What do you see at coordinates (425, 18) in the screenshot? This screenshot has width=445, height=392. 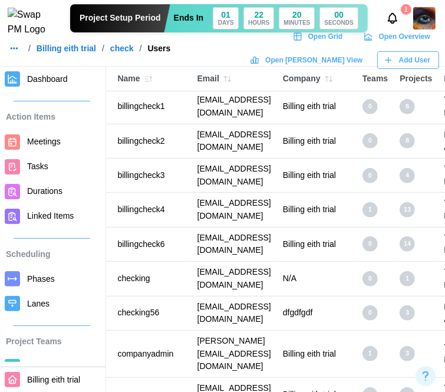 I see `a: Zulqarnain Khalil` at bounding box center [425, 18].